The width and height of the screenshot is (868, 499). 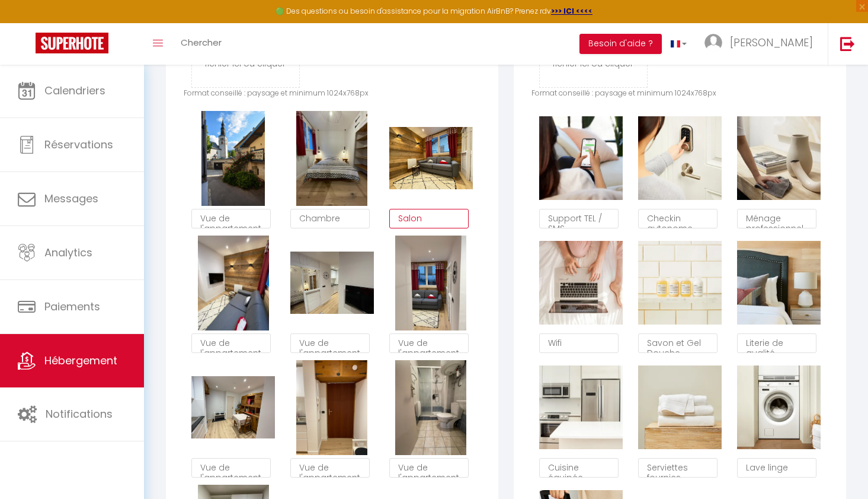 What do you see at coordinates (71, 198) in the screenshot?
I see `span: Messages` at bounding box center [71, 198].